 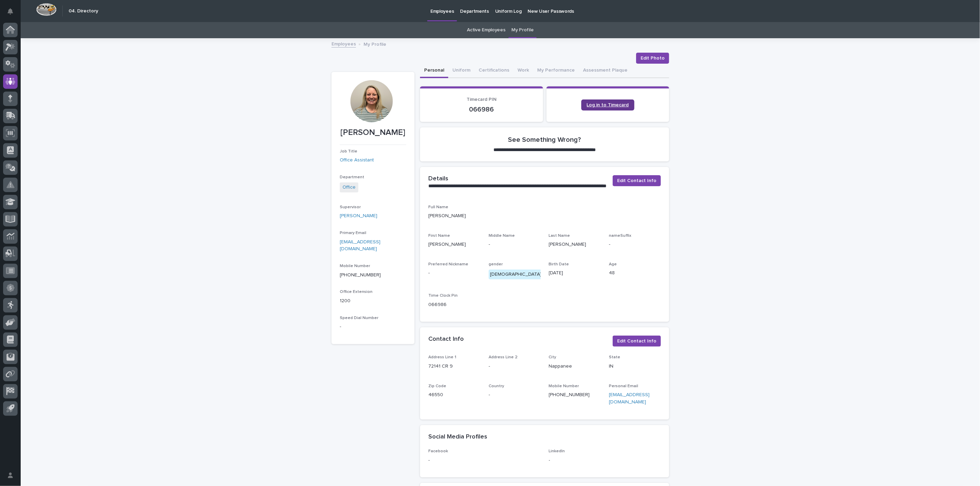 I want to click on h2: See Something Wrong?, so click(x=545, y=140).